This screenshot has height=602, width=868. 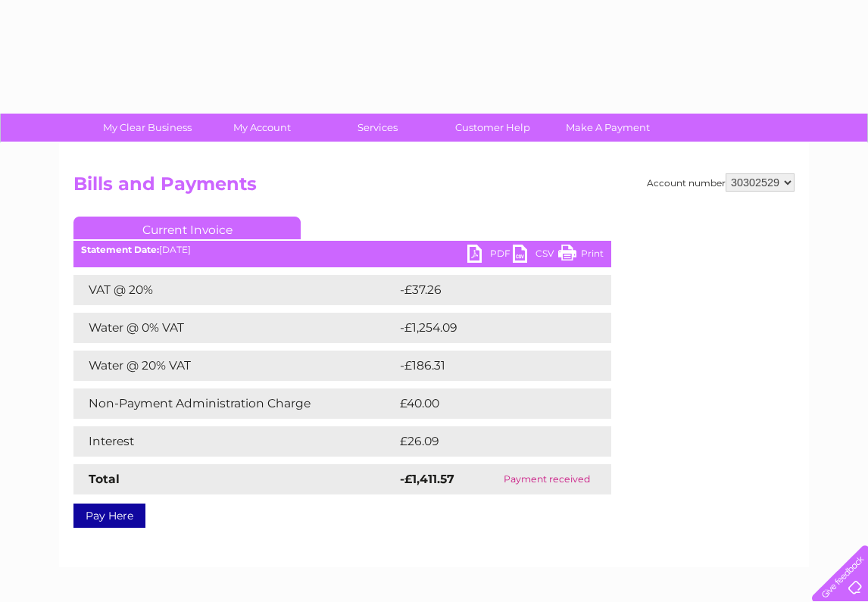 What do you see at coordinates (235, 442) in the screenshot?
I see `td: Interest` at bounding box center [235, 442].